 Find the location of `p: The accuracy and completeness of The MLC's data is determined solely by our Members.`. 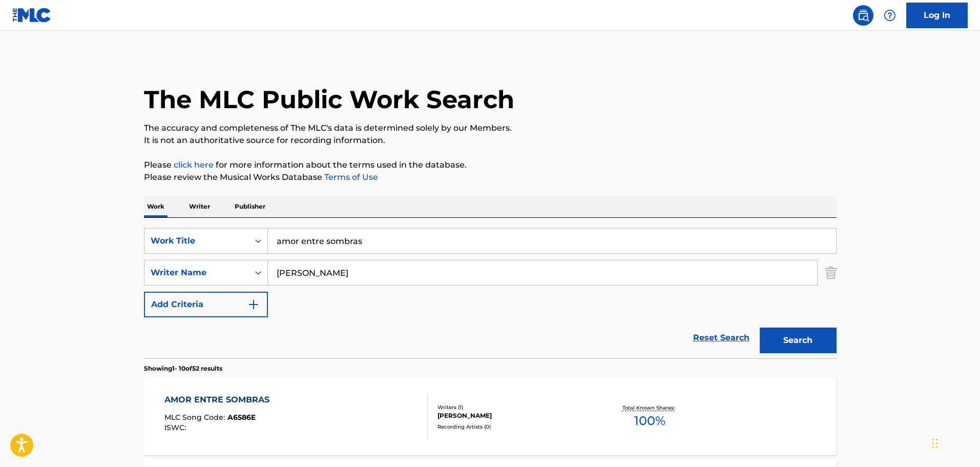

p: The accuracy and completeness of The MLC's data is determined solely by our Members. is located at coordinates (490, 128).